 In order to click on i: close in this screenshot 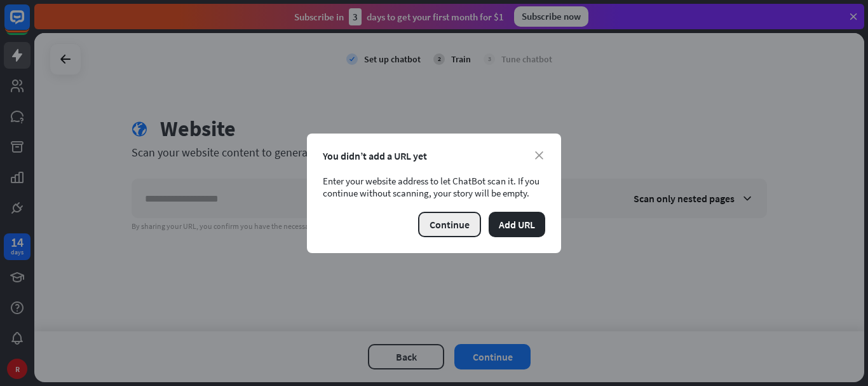, I will do `click(539, 155)`.